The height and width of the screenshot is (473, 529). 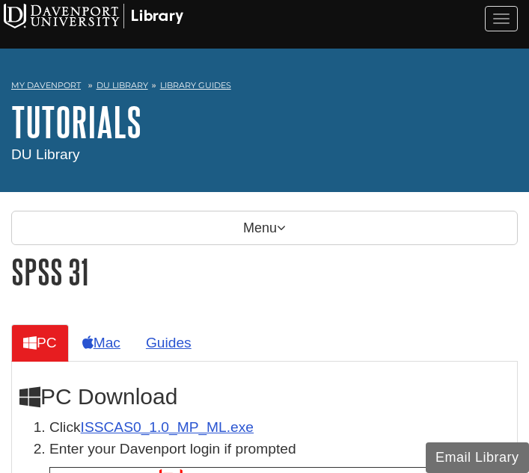 I want to click on a: My Davenport, so click(x=46, y=85).